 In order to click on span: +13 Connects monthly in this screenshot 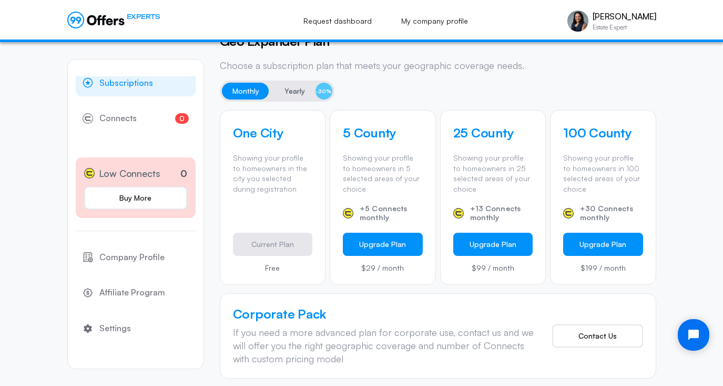, I will do `click(502, 213)`.